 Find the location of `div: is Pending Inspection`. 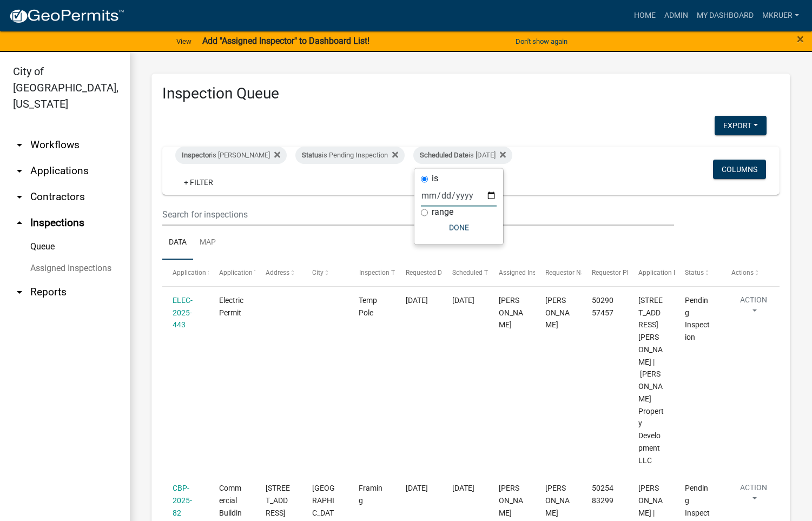

div: is Pending Inspection is located at coordinates (350, 155).